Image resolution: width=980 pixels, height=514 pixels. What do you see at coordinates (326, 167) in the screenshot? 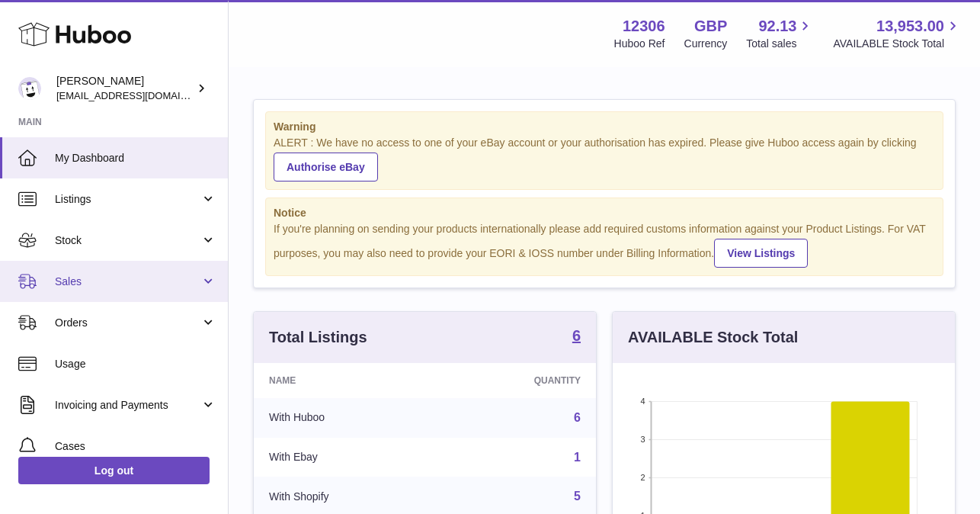
I see `a: Authorise eBay` at bounding box center [326, 167].